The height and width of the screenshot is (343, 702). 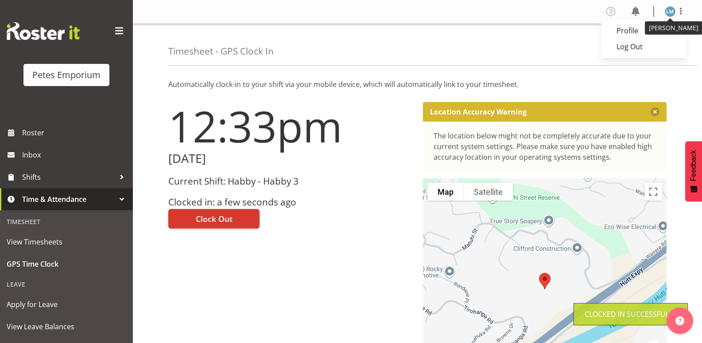 What do you see at coordinates (694, 165) in the screenshot?
I see `span: Feedback` at bounding box center [694, 165].